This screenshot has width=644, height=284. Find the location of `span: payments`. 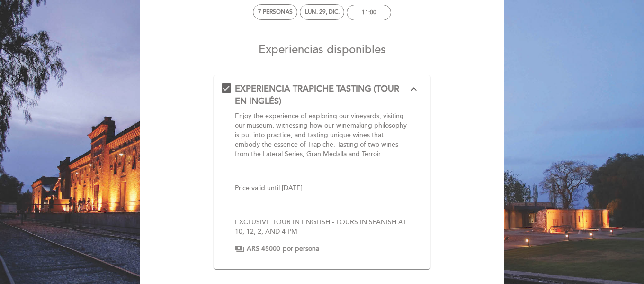

span: payments is located at coordinates (240, 249).